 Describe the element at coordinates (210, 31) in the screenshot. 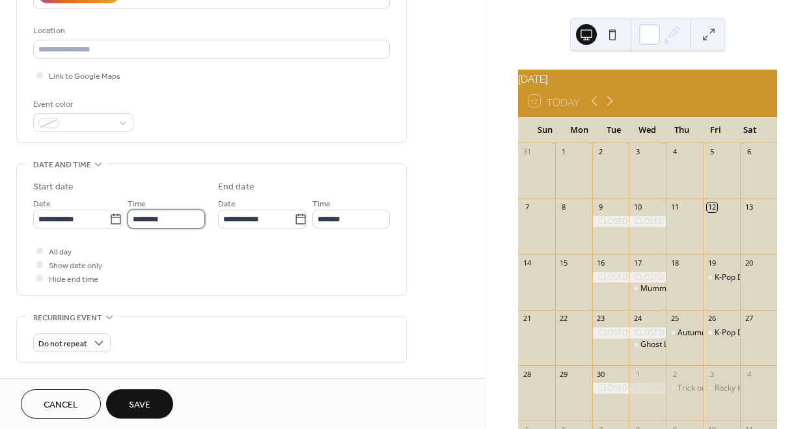

I see `div: Location` at that location.